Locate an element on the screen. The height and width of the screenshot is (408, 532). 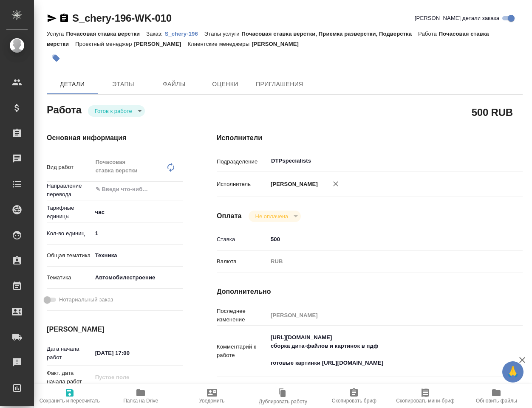
button: Добавить тэг is located at coordinates (56, 58).